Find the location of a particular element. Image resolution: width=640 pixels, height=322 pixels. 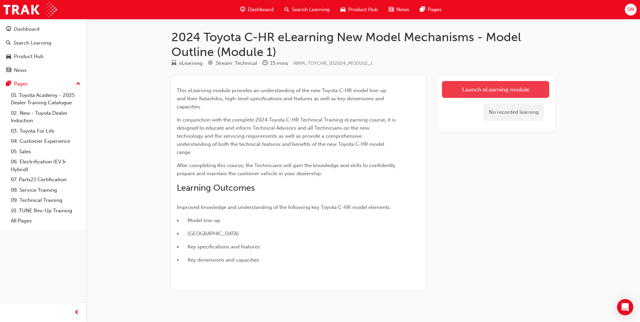

span: up-icon is located at coordinates (78, 84).